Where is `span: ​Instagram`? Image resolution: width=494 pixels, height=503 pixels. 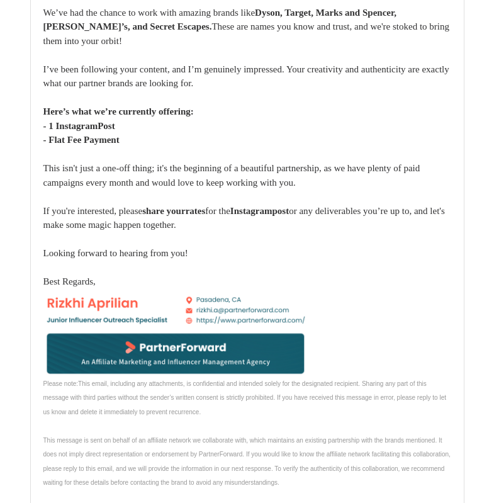
span: ​Instagram is located at coordinates (251, 211).